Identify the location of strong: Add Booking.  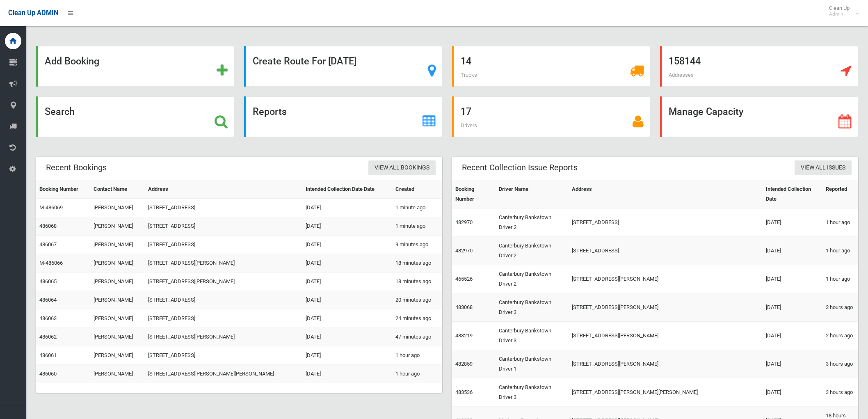
(72, 61).